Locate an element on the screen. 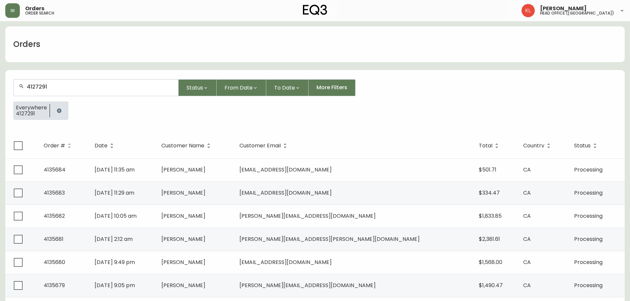  span: 4127291 is located at coordinates (31, 114).